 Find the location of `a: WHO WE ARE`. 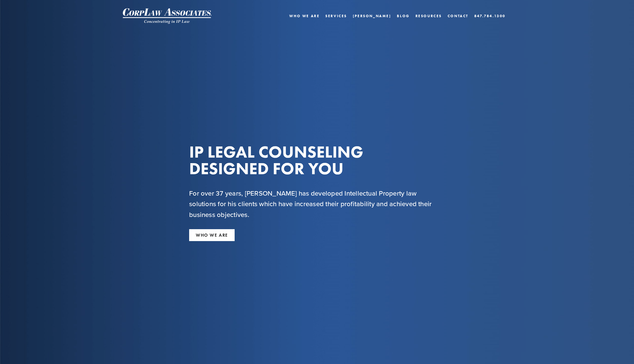

a: WHO WE ARE is located at coordinates (212, 235).